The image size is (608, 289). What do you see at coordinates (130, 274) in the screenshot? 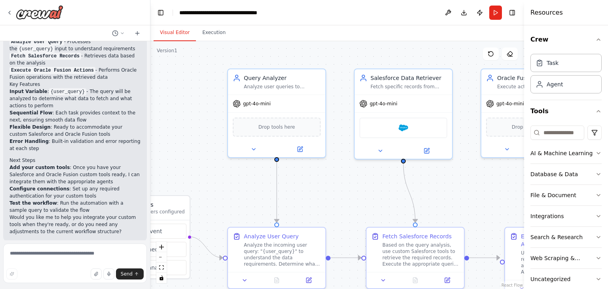
I see `button: Send` at bounding box center [130, 274].